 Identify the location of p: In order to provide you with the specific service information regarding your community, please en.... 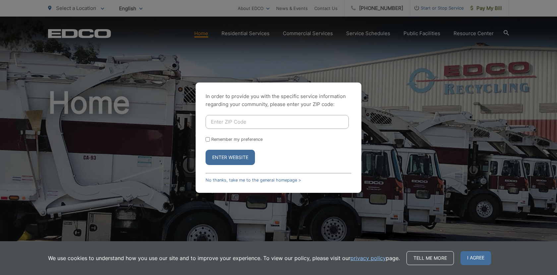
(279, 101).